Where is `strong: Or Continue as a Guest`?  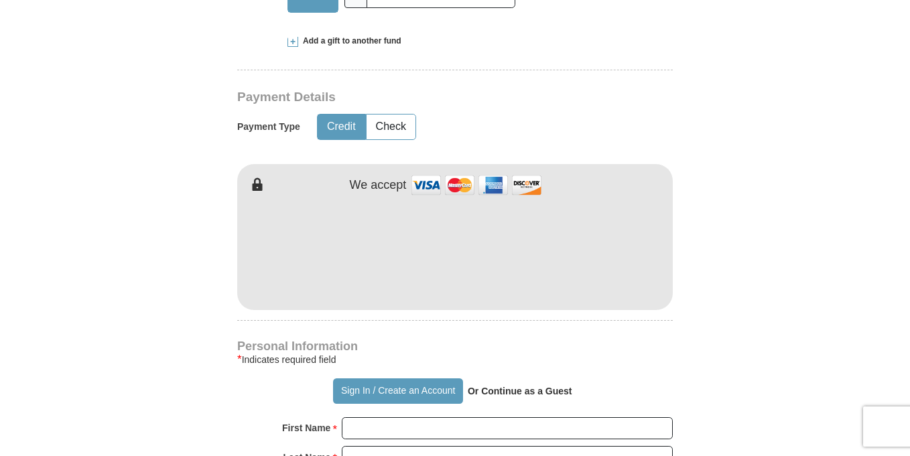 strong: Or Continue as a Guest is located at coordinates (520, 391).